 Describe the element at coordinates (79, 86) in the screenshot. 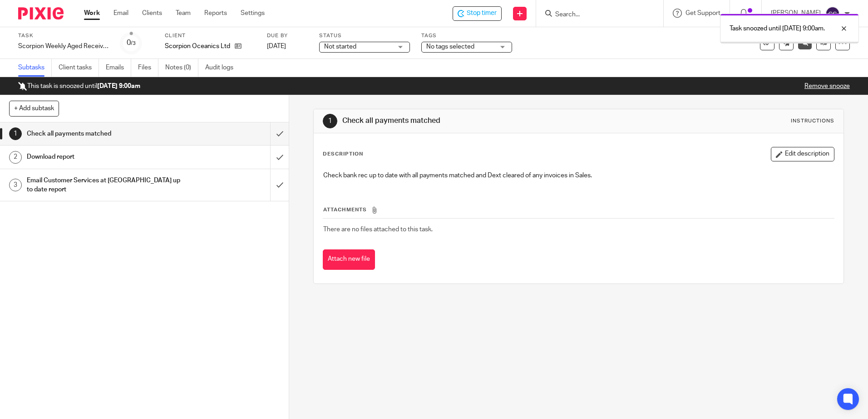

I see `p: This task is snoozed until` at that location.